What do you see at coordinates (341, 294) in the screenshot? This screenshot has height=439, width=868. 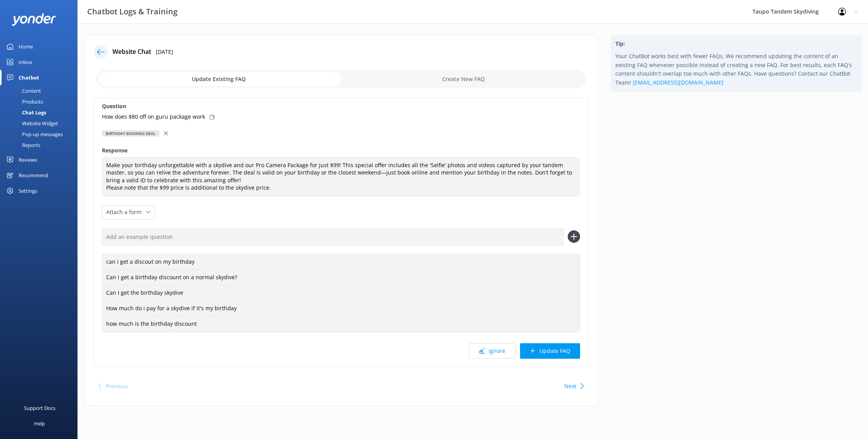 I see `div: Can I get the birthday skydive` at bounding box center [341, 294].